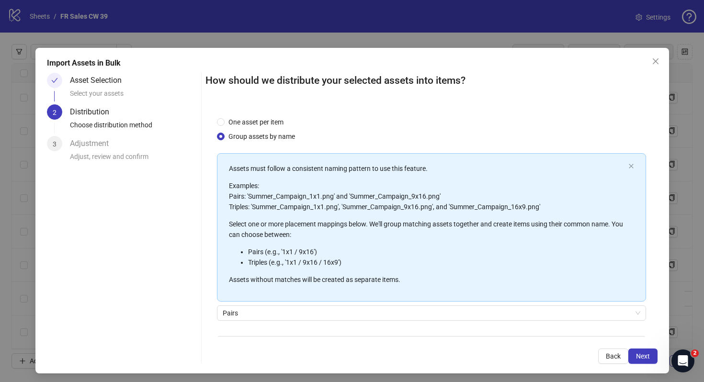  I want to click on p: Assets without matches will be created as separate items., so click(427, 280).